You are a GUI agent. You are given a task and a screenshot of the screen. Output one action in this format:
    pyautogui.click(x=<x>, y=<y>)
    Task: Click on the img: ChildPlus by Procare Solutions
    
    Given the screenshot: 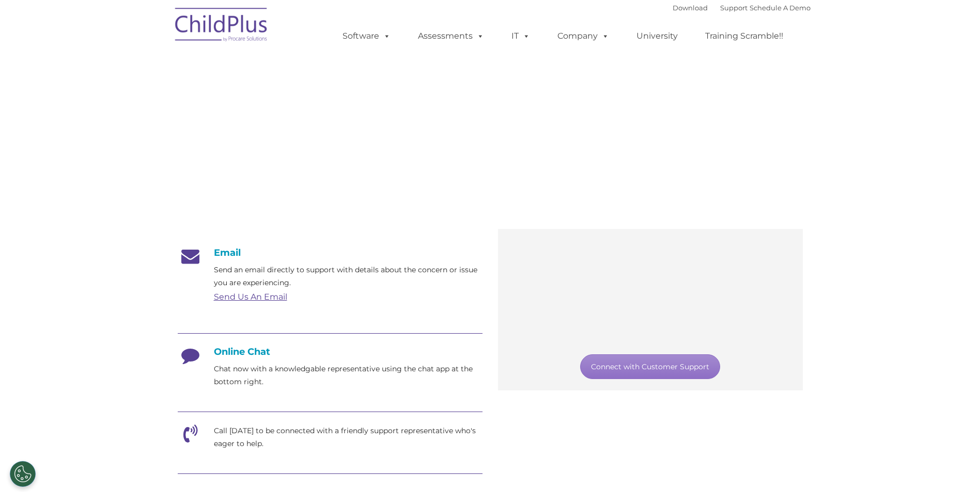 What is the action you would take?
    pyautogui.click(x=222, y=27)
    